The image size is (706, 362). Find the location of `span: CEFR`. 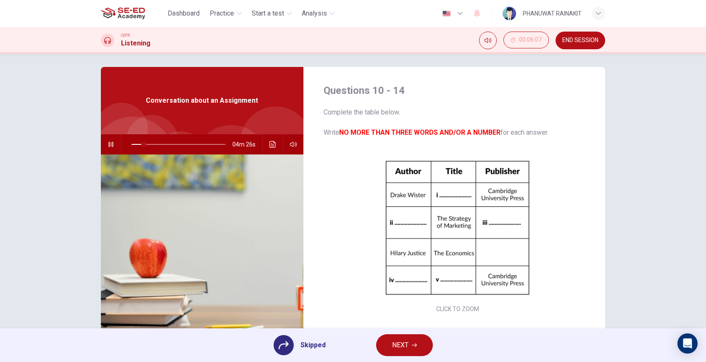

span: CEFR is located at coordinates (125, 35).